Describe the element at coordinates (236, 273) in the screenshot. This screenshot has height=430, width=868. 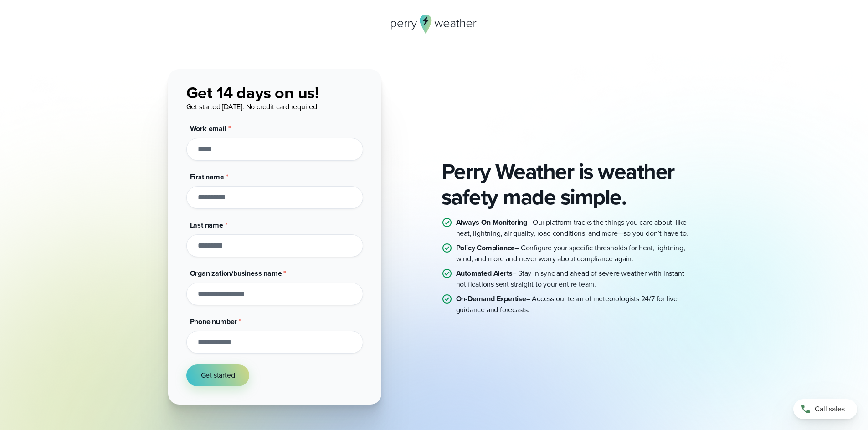
I see `span: Organization/business name` at that location.